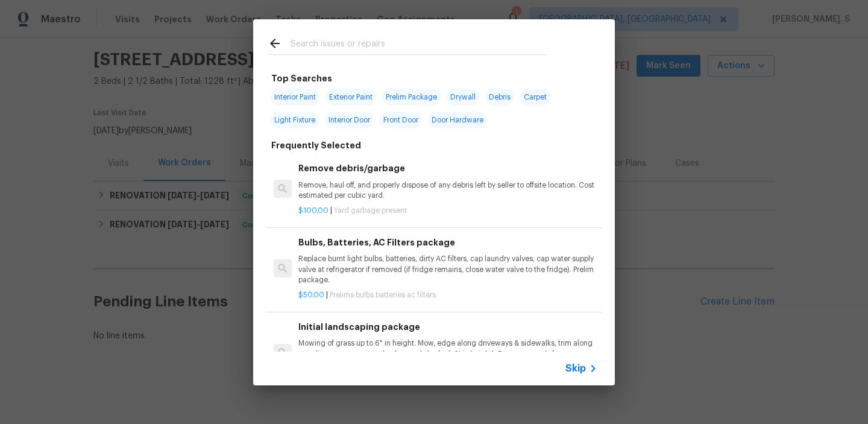 The image size is (868, 424). I want to click on span: Debris, so click(500, 97).